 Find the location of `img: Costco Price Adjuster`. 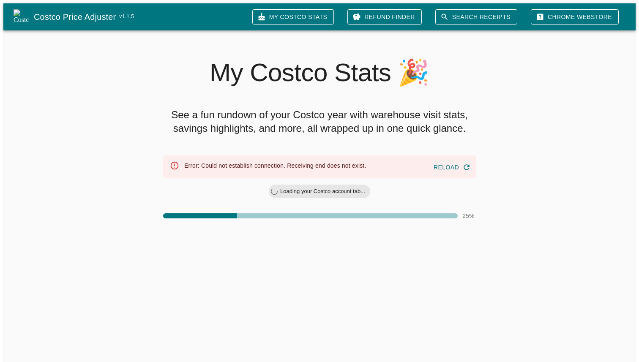

img: Costco Price Adjuster is located at coordinates (21, 17).